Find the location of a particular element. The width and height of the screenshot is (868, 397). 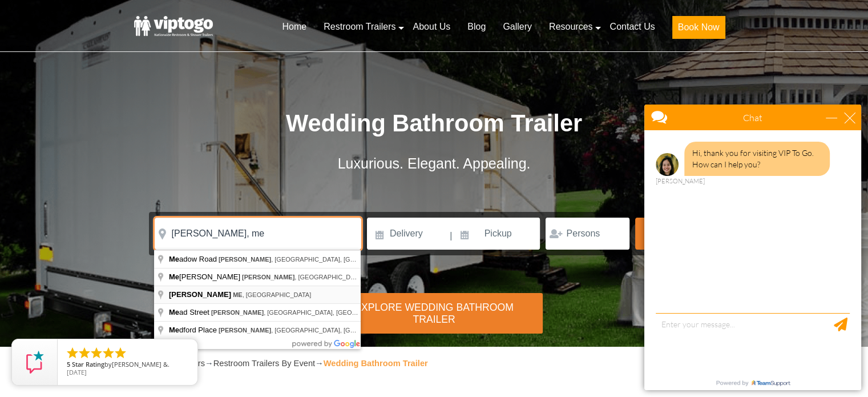

button: Book Now is located at coordinates (699, 28).